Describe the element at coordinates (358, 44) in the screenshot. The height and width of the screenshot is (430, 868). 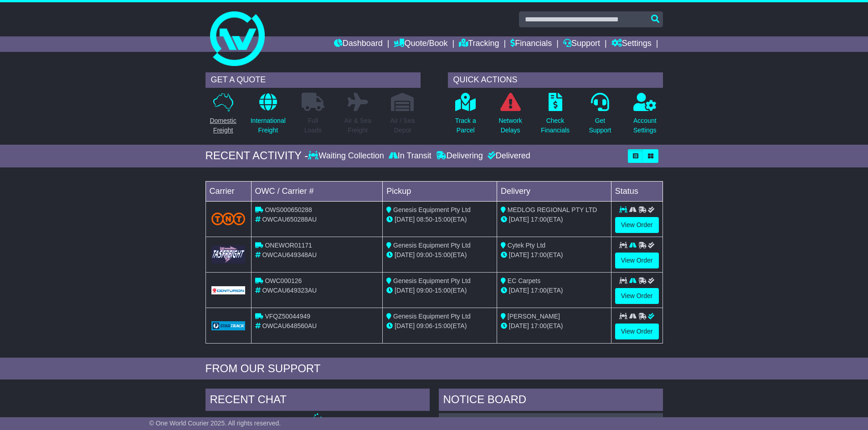
I see `a: Dashboard` at that location.